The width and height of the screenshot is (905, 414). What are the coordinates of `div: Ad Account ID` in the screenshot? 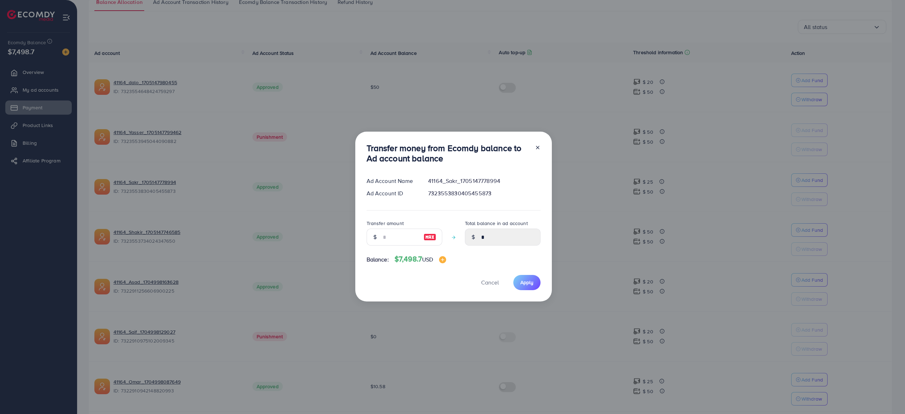 It's located at (392, 193).